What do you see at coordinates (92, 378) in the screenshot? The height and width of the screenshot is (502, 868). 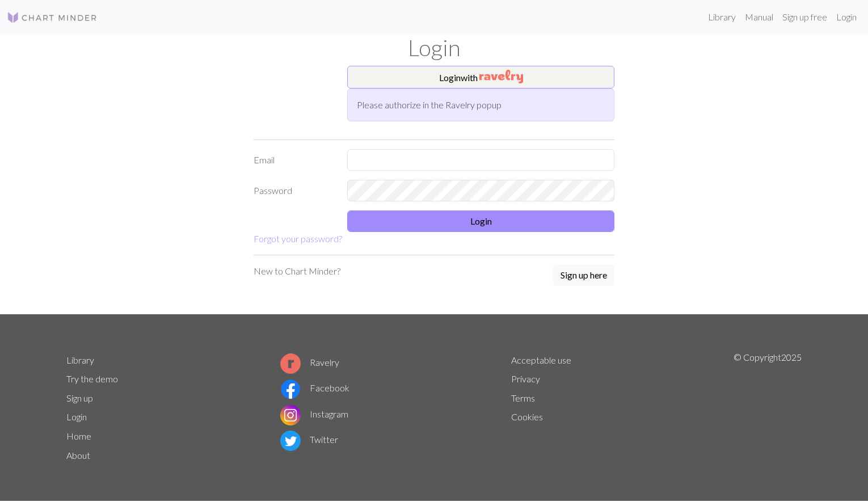 I see `a: Try the demo` at bounding box center [92, 378].